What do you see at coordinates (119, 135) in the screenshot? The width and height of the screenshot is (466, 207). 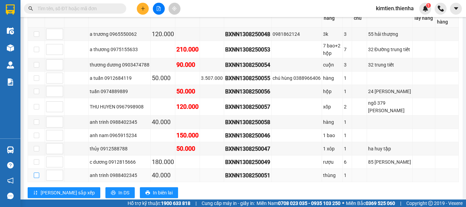 I see `div: anh nam 0965915234` at bounding box center [119, 135].